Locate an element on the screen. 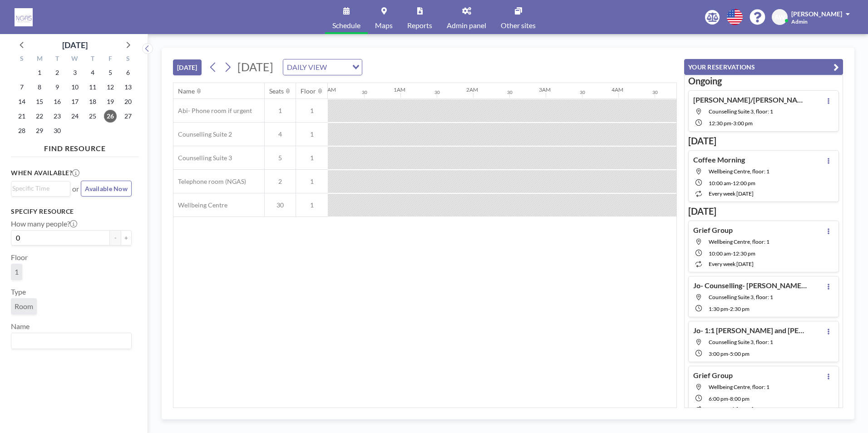 This screenshot has width=868, height=433. div: M is located at coordinates (40, 59).